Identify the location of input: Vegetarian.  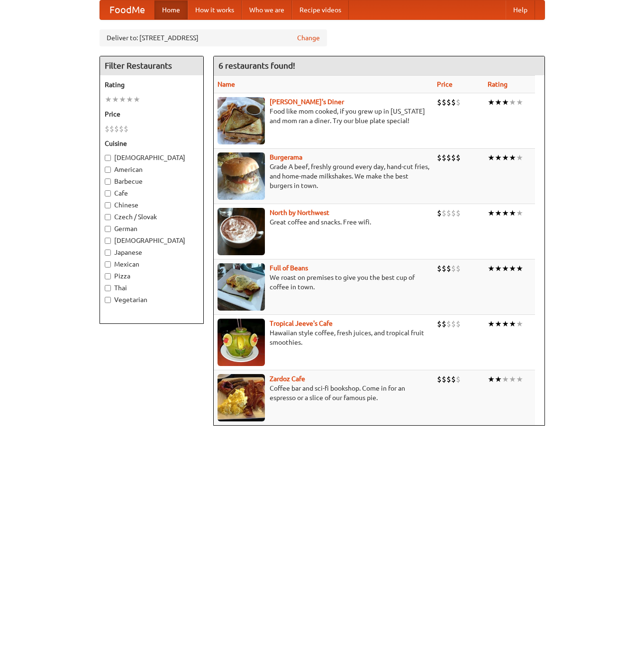
(107, 300).